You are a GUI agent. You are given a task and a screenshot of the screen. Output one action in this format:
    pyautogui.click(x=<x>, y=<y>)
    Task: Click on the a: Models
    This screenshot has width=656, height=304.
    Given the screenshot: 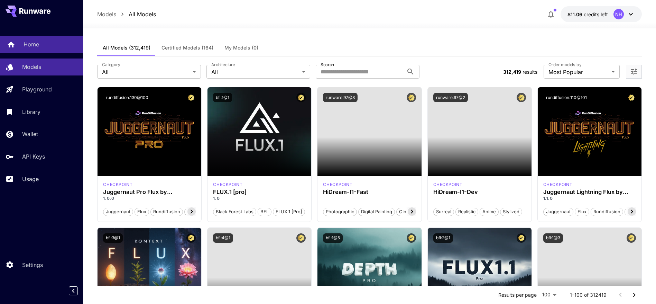 What is the action you would take?
    pyautogui.click(x=107, y=14)
    